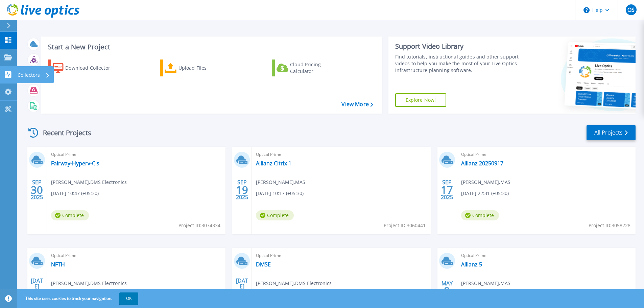 The width and height of the screenshot is (644, 308). What do you see at coordinates (274, 163) in the screenshot?
I see `a: Allianz Citrix 1` at bounding box center [274, 163].